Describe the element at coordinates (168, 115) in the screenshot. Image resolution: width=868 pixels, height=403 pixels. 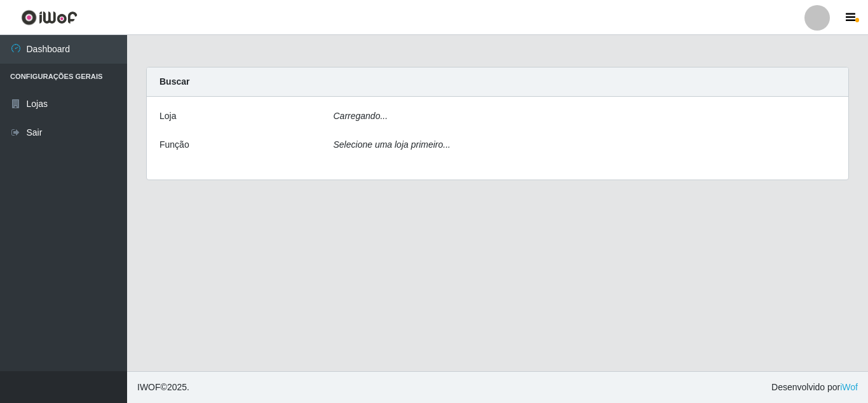
I see `label: Loja` at that location.